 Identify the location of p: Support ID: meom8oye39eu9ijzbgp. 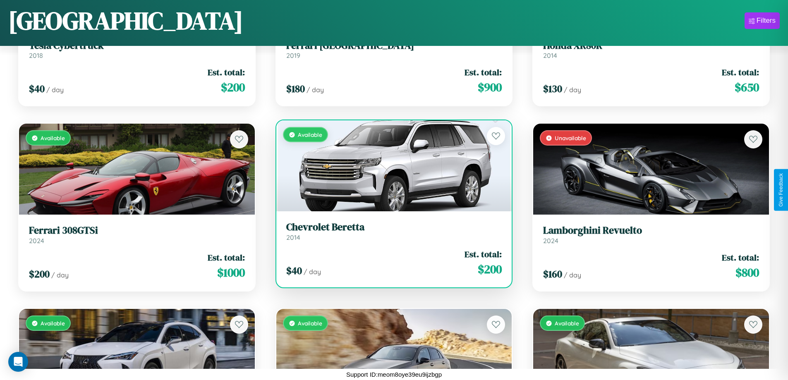
(394, 374).